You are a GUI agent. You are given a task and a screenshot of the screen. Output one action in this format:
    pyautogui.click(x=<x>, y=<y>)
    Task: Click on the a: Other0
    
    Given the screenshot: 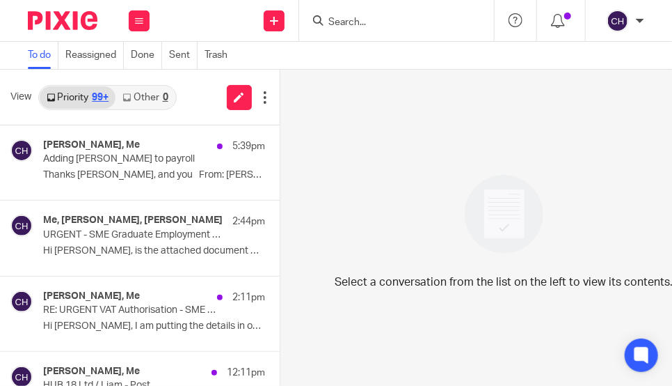 What is the action you would take?
    pyautogui.click(x=145, y=97)
    